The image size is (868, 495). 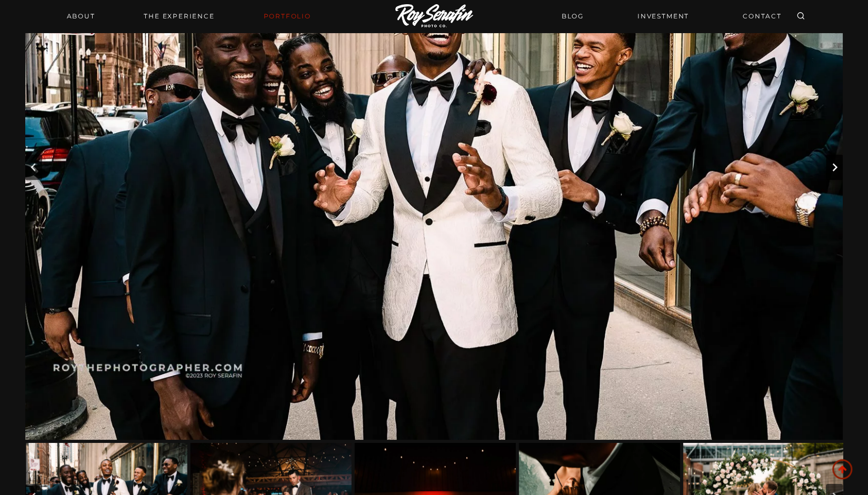 What do you see at coordinates (572, 15) in the screenshot?
I see `a: BLOG` at bounding box center [572, 15].